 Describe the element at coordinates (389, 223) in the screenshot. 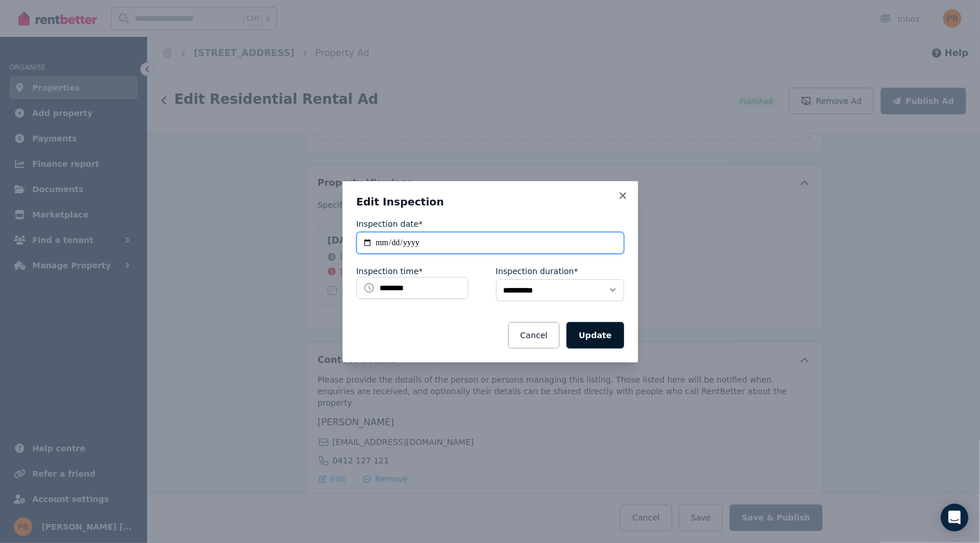

I see `label: Inspection date*` at that location.